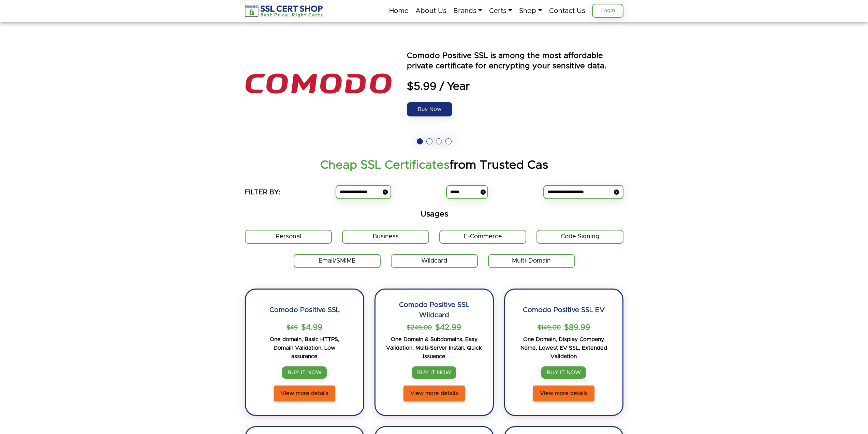 The width and height of the screenshot is (868, 434). Describe the element at coordinates (468, 11) in the screenshot. I see `a: Brands` at that location.